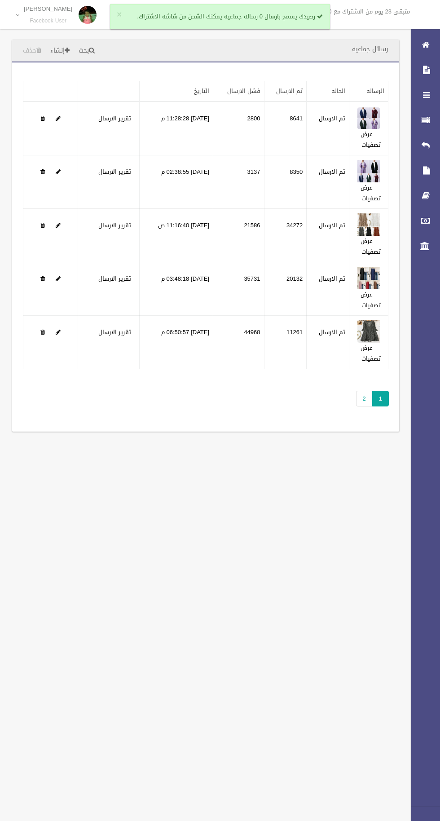 The height and width of the screenshot is (821, 440). Describe the element at coordinates (220, 17) in the screenshot. I see `div: رصيدك يسمح بارسال 0 رساله جماعيه يمكنك الشحن من شاشه الاشتراك.` at that location.